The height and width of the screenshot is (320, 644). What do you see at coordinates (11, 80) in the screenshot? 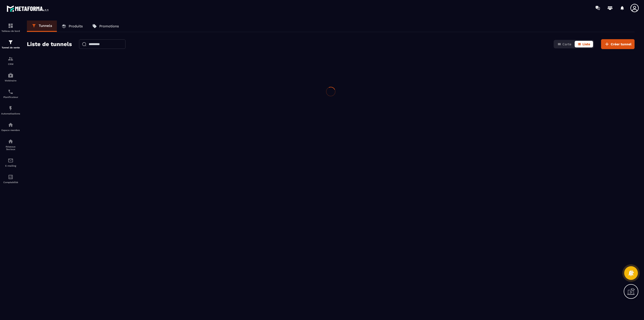
I see `p: Webinaire` at bounding box center [11, 80].